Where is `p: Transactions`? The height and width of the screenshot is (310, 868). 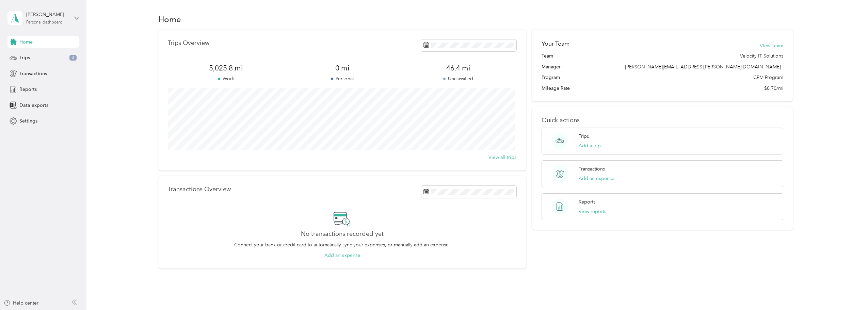 p: Transactions is located at coordinates (592, 169).